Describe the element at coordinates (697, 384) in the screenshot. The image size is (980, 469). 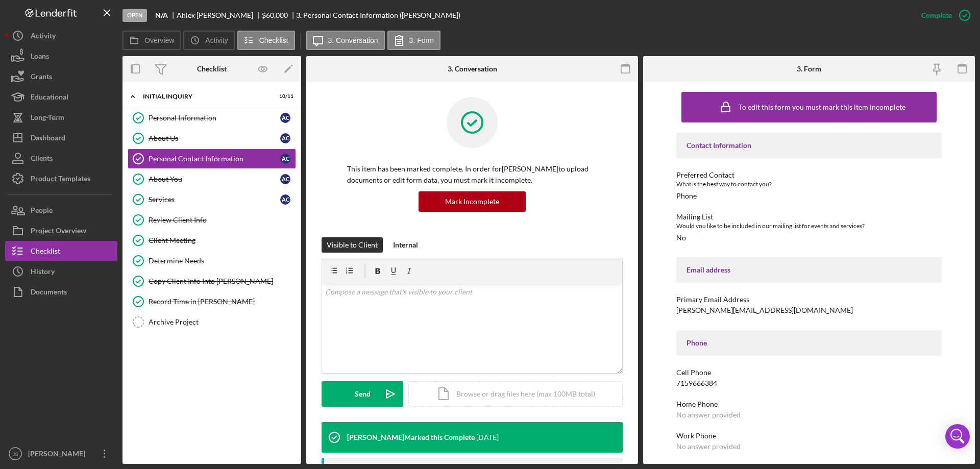
I see `div: 7159666384` at that location.